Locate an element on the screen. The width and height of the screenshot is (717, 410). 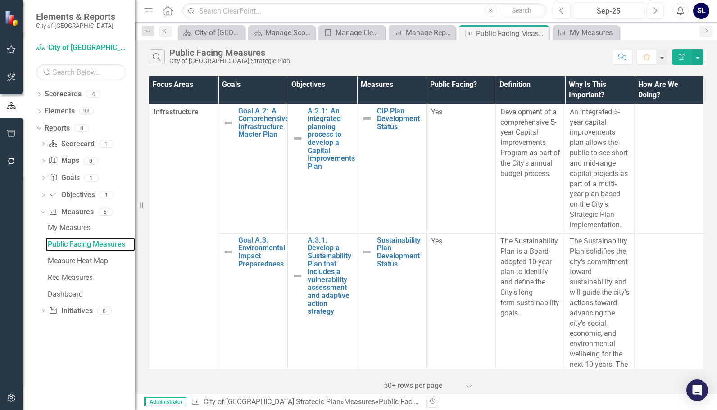
div: Manage Scorecards is located at coordinates (289, 32).